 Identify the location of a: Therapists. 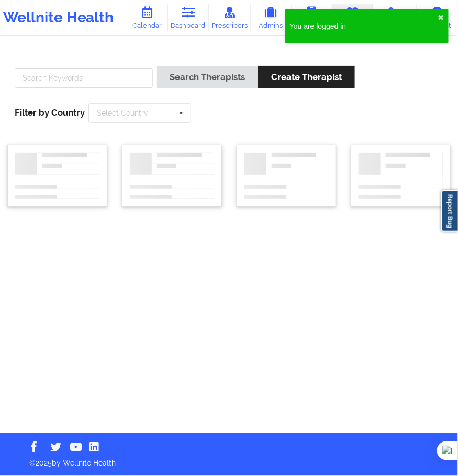
(353, 17).